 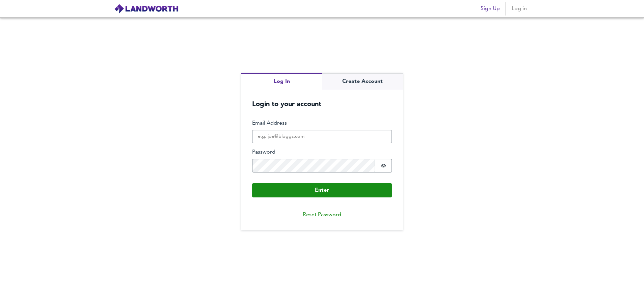 I want to click on h5: Login to your account, so click(x=322, y=99).